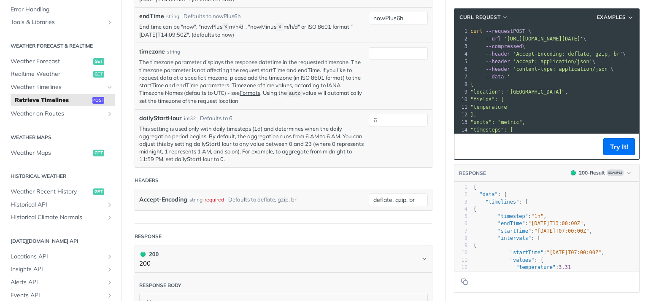 This screenshot has width=648, height=301. What do you see at coordinates (61, 283) in the screenshot?
I see `a: Alerts APIShow subpages for Alerts API` at bounding box center [61, 283].